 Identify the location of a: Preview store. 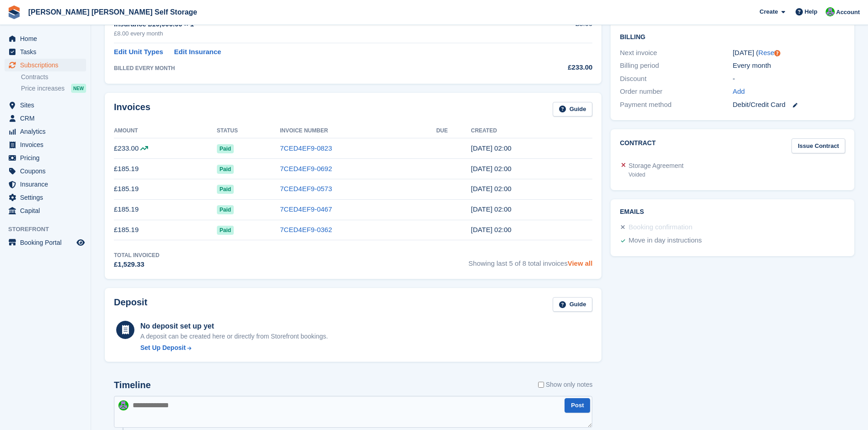
(81, 243).